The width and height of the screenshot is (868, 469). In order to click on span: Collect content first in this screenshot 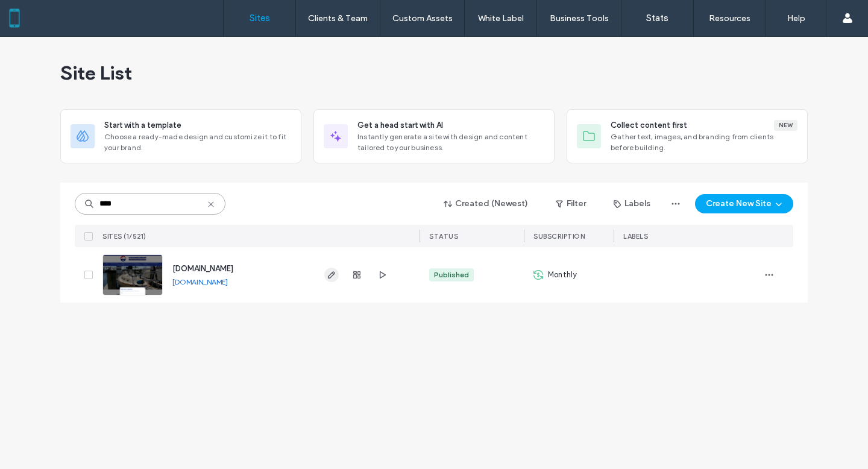, I will do `click(649, 126)`.